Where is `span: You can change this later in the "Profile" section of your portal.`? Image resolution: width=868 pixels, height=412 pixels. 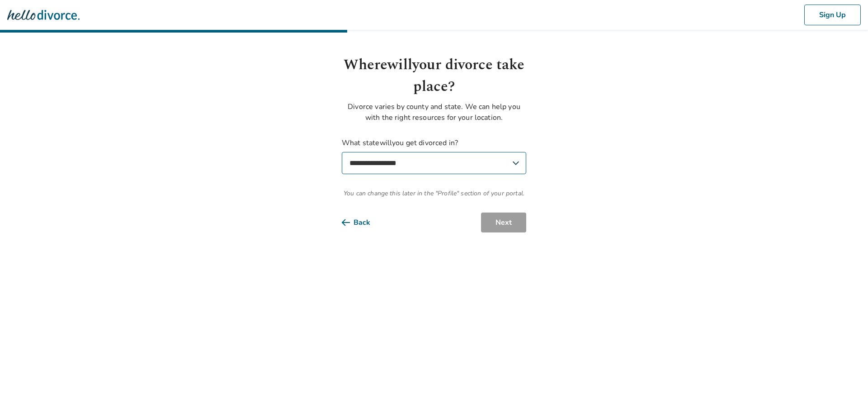
span: You can change this later in the "Profile" section of your portal. is located at coordinates (434, 193).